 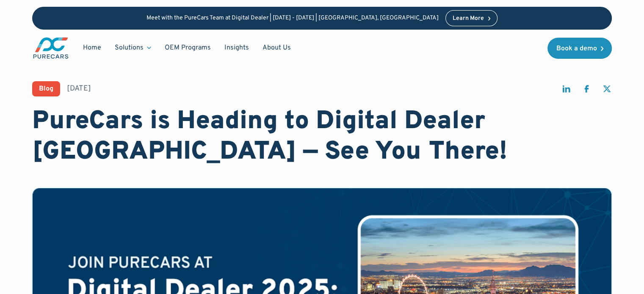 What do you see at coordinates (51, 48) in the screenshot?
I see `img: purecars logo` at bounding box center [51, 48].